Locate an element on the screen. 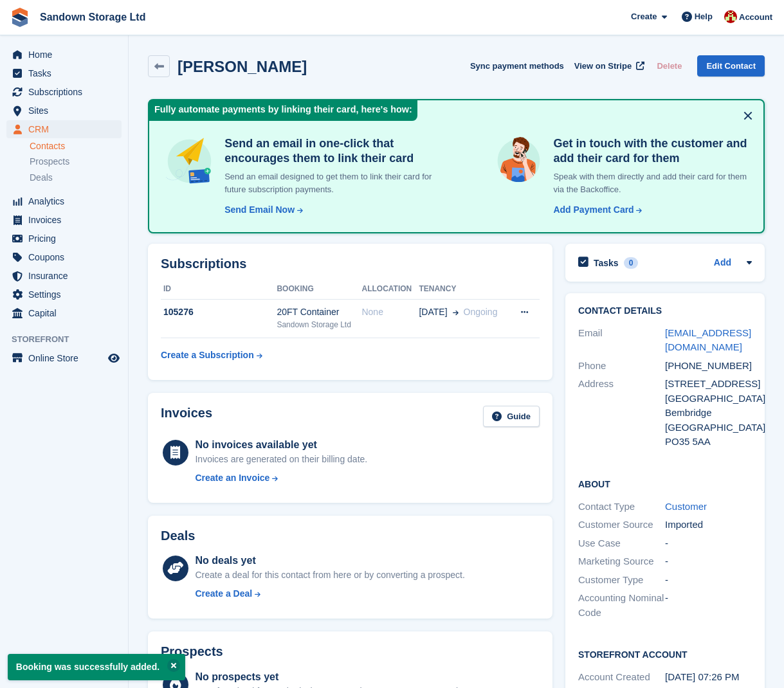  span: Invoices is located at coordinates (66, 220).